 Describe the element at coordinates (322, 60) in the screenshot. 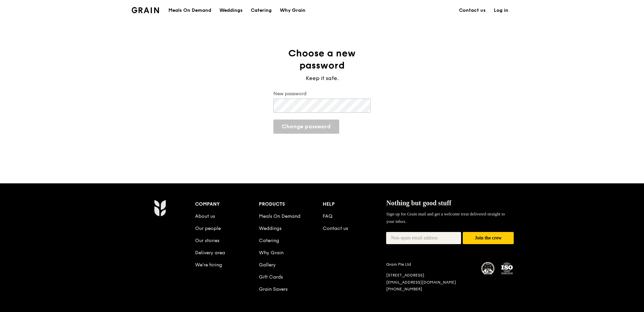

I see `h1: Choose a new password` at that location.